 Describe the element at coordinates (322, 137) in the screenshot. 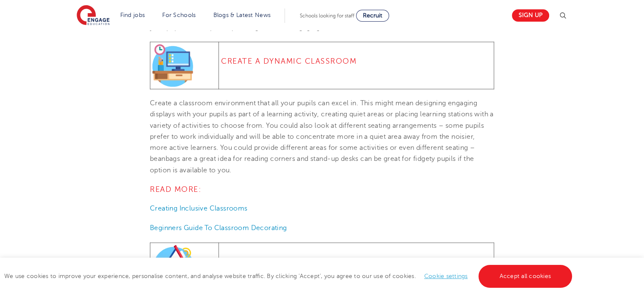

I see `span: Create a classroom environment that all your pupils can excel in. This might mean designing engag...` at that location.